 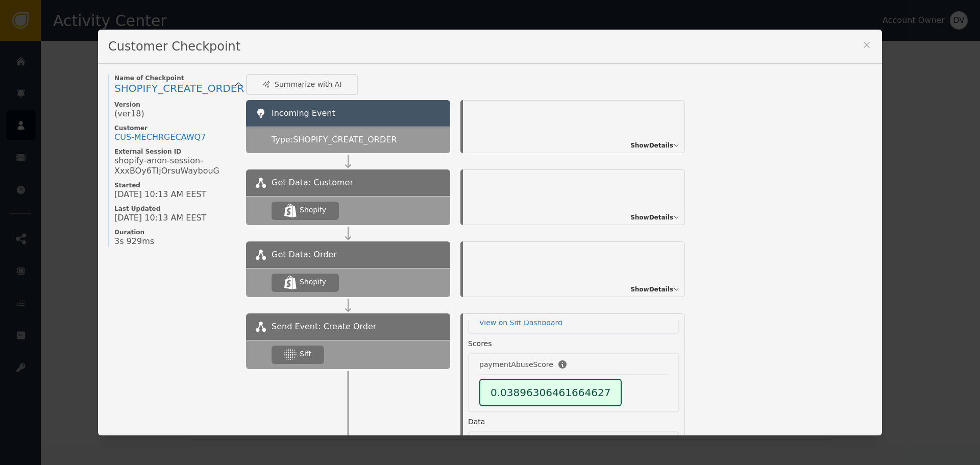 What do you see at coordinates (490, 47) in the screenshot?
I see `div: Customer Checkpoint` at bounding box center [490, 47].